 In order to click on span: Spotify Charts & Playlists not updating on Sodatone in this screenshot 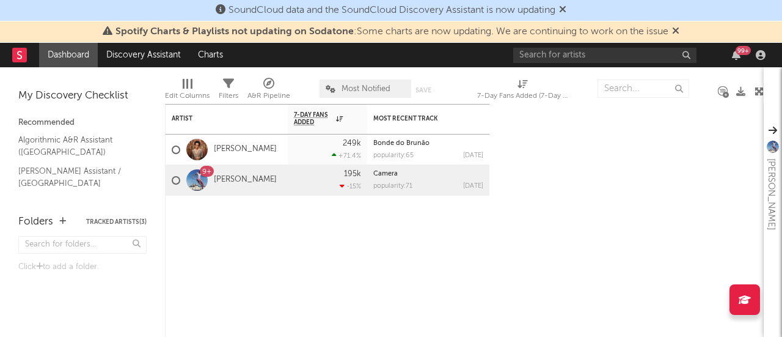, I will do `click(235, 32)`.